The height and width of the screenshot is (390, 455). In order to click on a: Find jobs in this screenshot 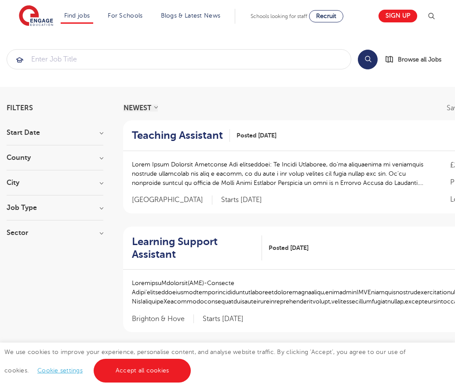, I will do `click(77, 15)`.